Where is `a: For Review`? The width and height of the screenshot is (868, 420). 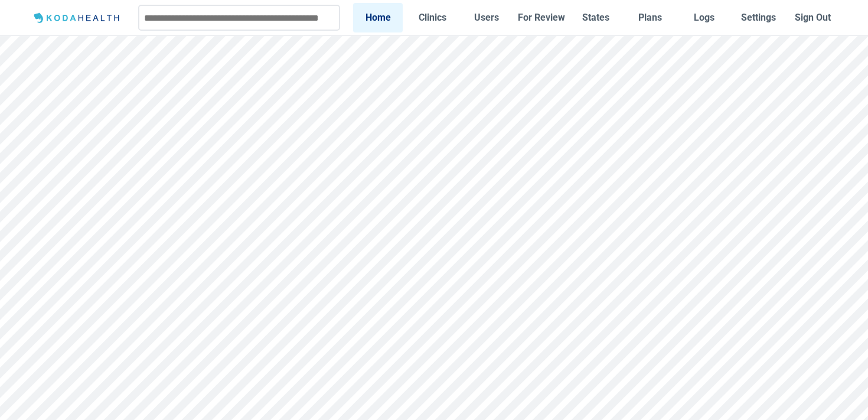
a: For Review is located at coordinates (541, 17).